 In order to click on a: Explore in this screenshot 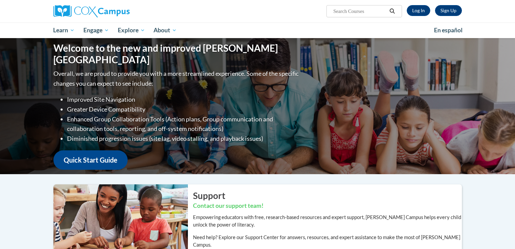, I will do `click(132, 30)`.